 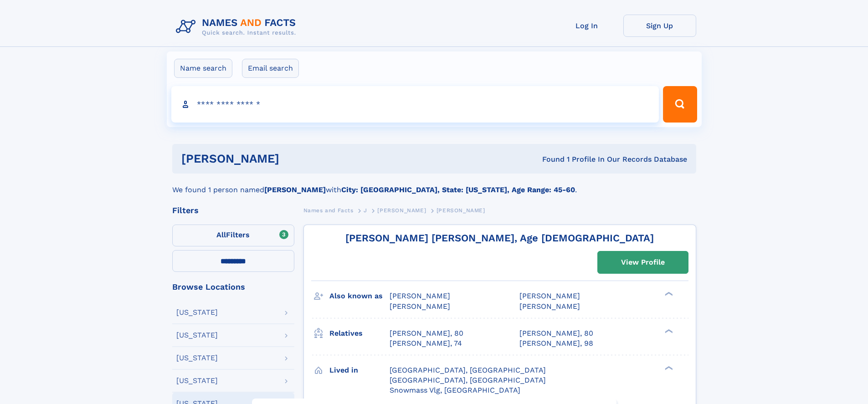 I want to click on a: Names and Facts, so click(x=328, y=210).